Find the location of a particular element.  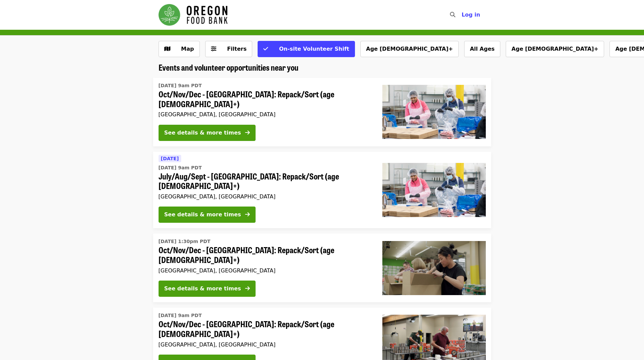

span: Events and volunteer opportunities near you is located at coordinates (228, 67).